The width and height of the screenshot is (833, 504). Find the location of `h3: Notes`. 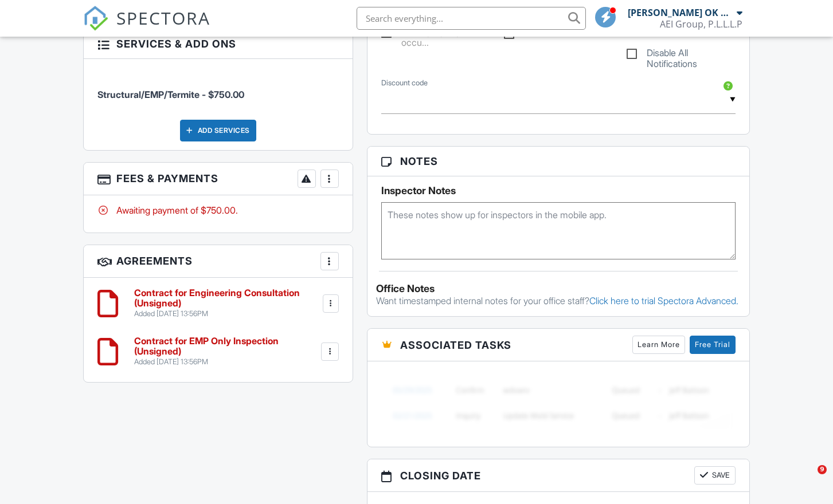

h3: Notes is located at coordinates (558, 162).